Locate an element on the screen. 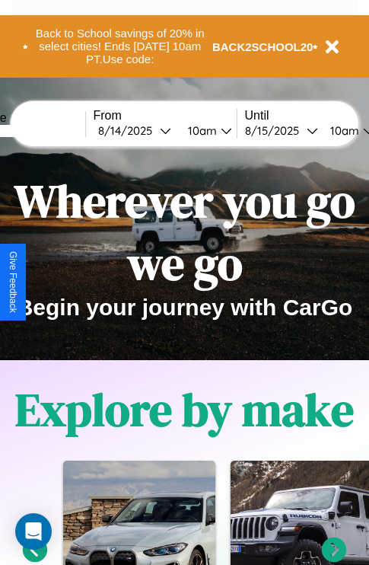  div: Give Feedback is located at coordinates (13, 282).